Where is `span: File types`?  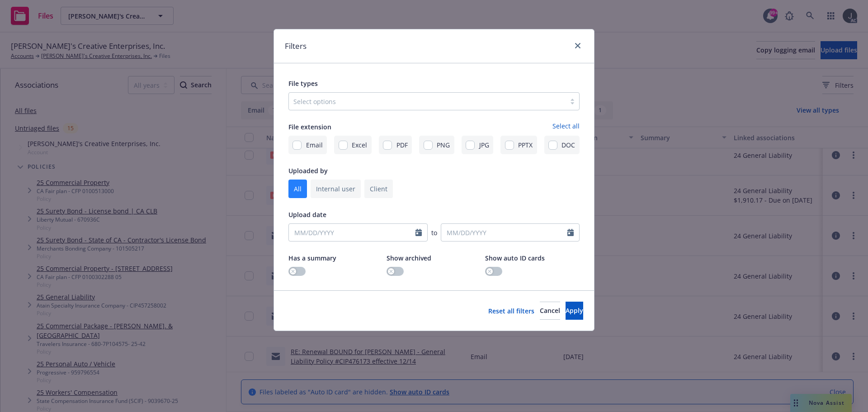
span: File types is located at coordinates (303, 83).